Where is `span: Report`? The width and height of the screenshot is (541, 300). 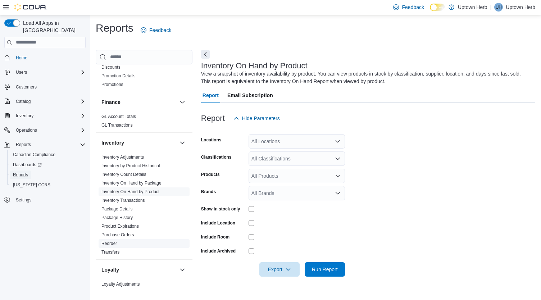 span: Report is located at coordinates (211, 95).